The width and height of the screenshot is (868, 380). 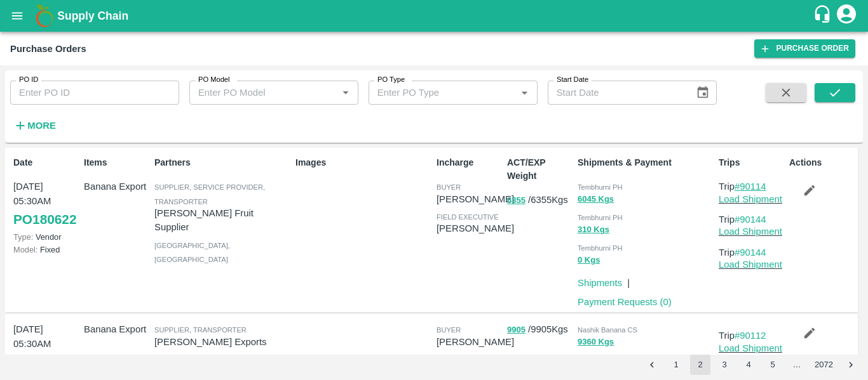 I want to click on button: 310 Kgs, so click(x=593, y=230).